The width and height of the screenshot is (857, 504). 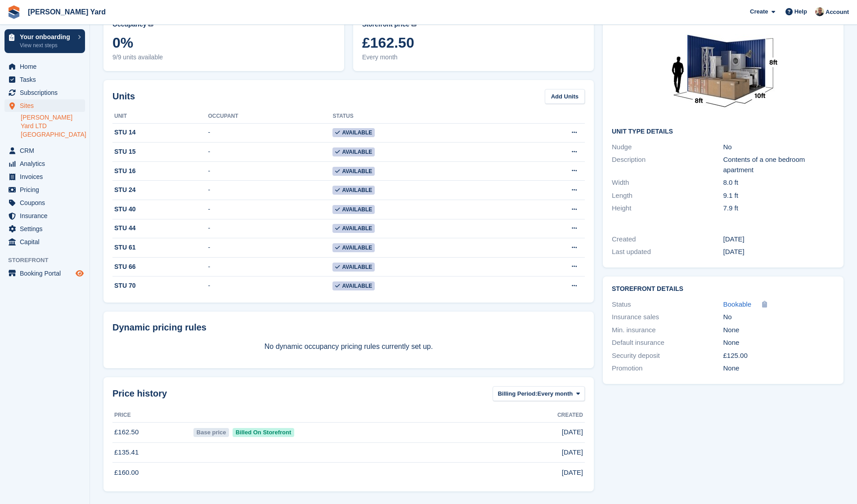 What do you see at coordinates (737, 304) in the screenshot?
I see `span: Bookable` at bounding box center [737, 304].